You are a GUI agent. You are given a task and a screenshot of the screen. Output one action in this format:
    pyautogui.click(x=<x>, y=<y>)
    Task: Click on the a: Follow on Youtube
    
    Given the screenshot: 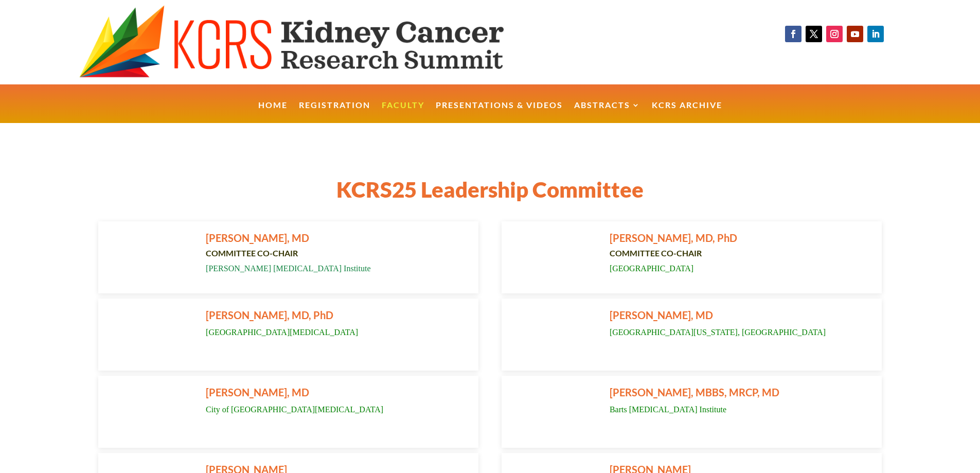 What is the action you would take?
    pyautogui.click(x=856, y=34)
    